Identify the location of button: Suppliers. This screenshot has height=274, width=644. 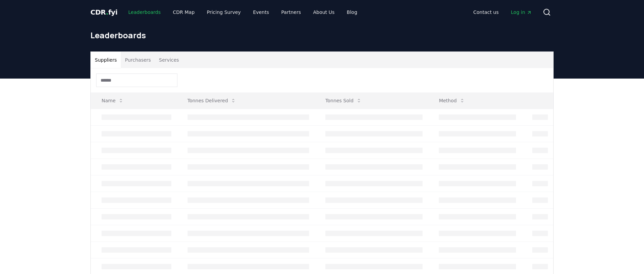
(106, 60).